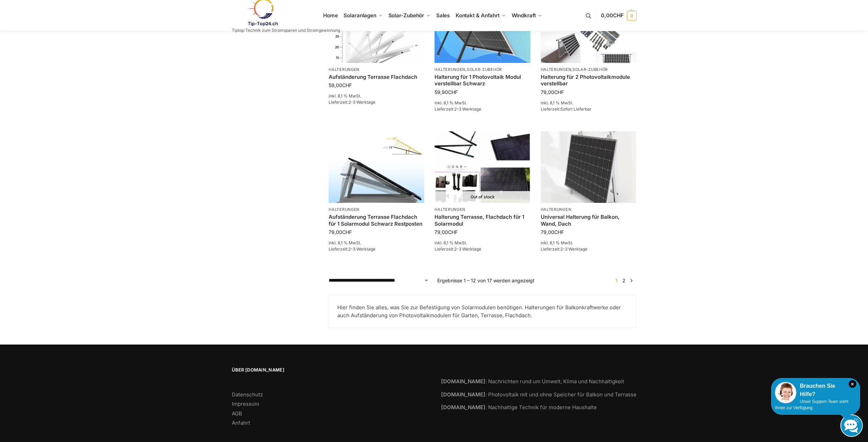  I want to click on bdi: 59,00, so click(340, 85).